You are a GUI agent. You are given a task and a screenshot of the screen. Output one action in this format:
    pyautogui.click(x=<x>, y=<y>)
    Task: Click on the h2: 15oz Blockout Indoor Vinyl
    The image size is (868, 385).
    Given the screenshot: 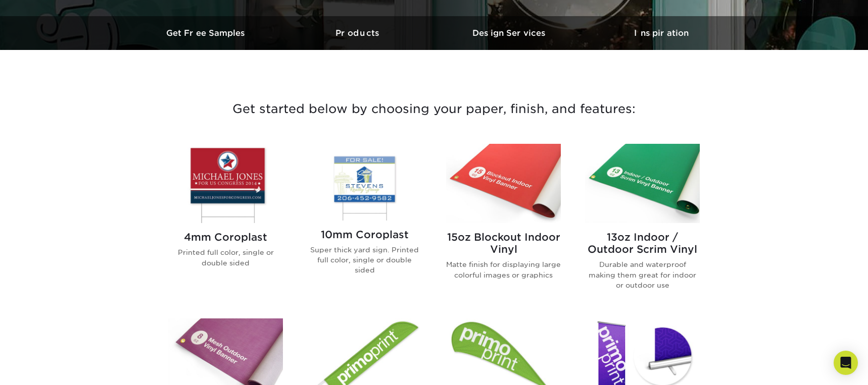 What is the action you would take?
    pyautogui.click(x=503, y=243)
    